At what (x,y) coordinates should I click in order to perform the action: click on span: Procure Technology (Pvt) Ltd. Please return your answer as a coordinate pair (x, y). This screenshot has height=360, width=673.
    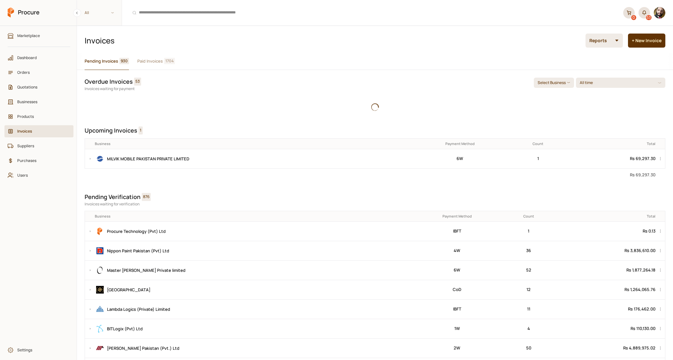
    Looking at the image, I should click on (136, 231).